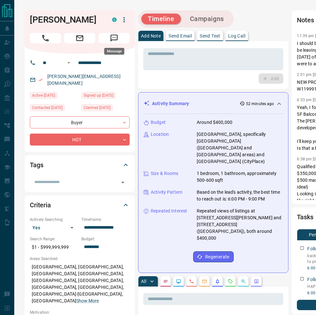  What do you see at coordinates (180, 36) in the screenshot?
I see `p: Send Email` at bounding box center [180, 36].